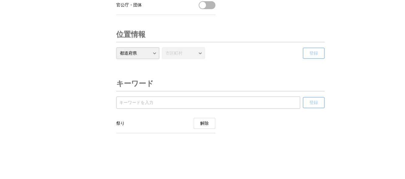 The image size is (405, 179). I want to click on input: 受信するキーワードを登録する, so click(208, 103).